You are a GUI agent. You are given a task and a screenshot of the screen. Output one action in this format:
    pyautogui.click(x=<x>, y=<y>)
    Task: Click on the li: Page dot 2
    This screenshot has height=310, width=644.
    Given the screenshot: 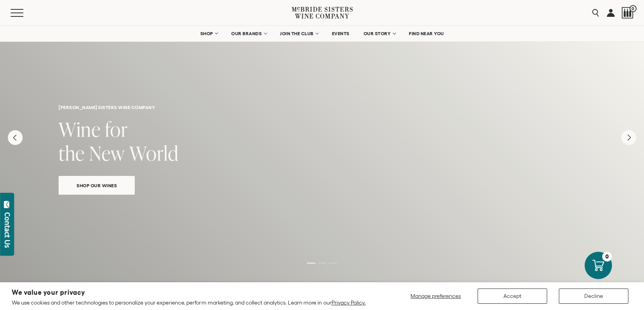 What is the action you would take?
    pyautogui.click(x=322, y=263)
    